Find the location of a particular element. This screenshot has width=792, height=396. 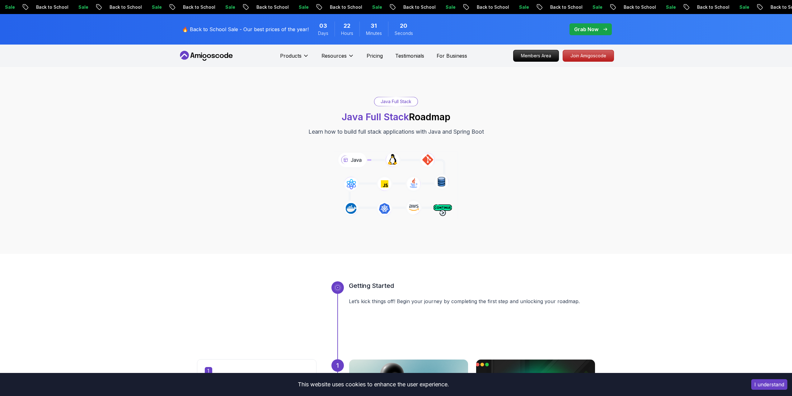

a: Members Area is located at coordinates (536, 56).